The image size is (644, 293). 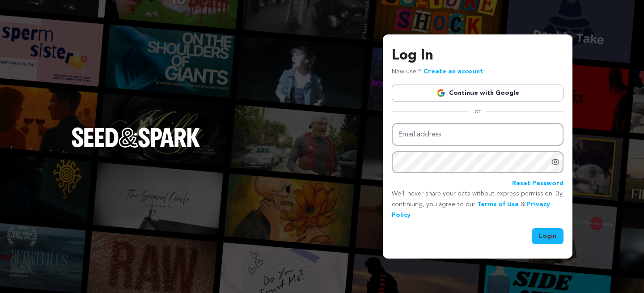 What do you see at coordinates (478, 93) in the screenshot?
I see `a: Continue with Google` at bounding box center [478, 93].